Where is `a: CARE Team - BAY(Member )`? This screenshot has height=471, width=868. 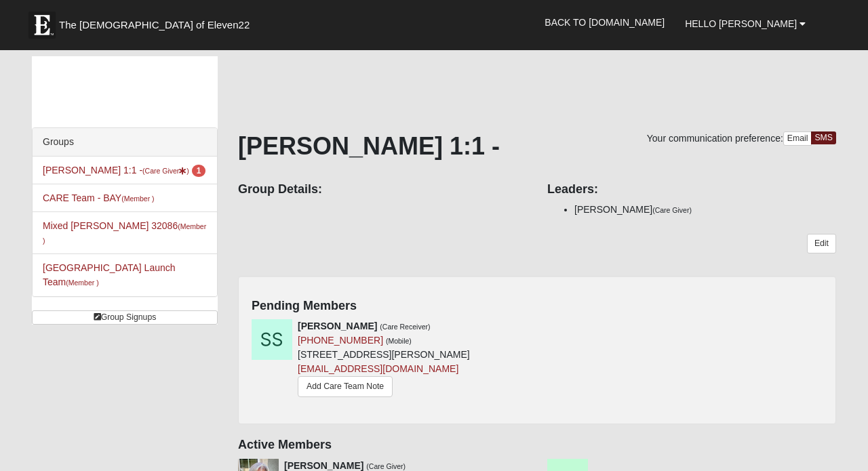
a: CARE Team - BAY(Member ) is located at coordinates (98, 197).